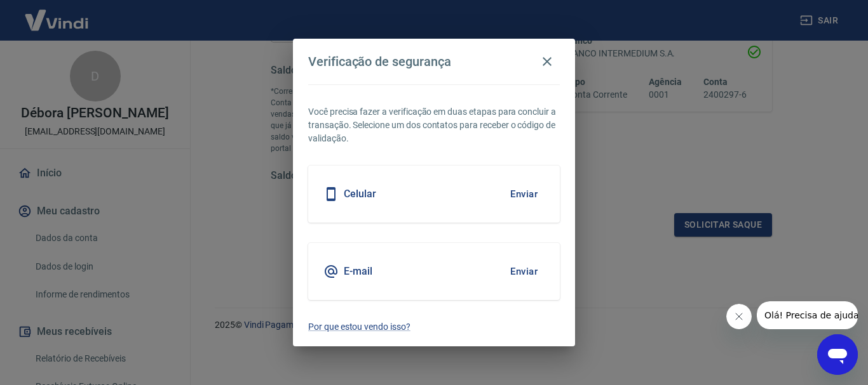  I want to click on p: Por que estou vendo isso?, so click(434, 327).